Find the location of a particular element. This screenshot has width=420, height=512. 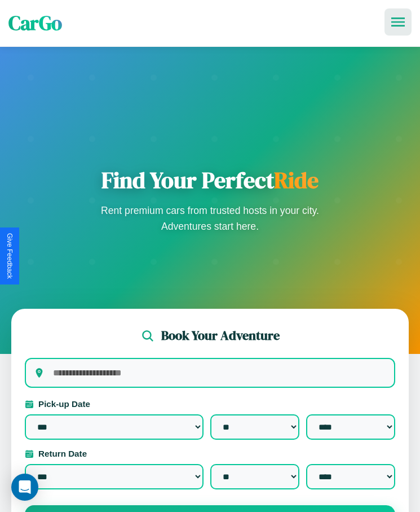

span: CarGo is located at coordinates (35, 23).